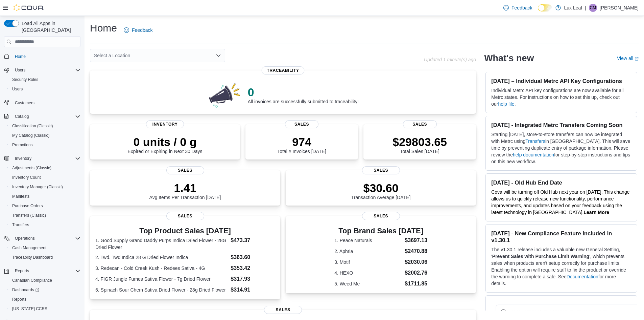 This screenshot has height=320, width=644. I want to click on a: Users, so click(17, 89).